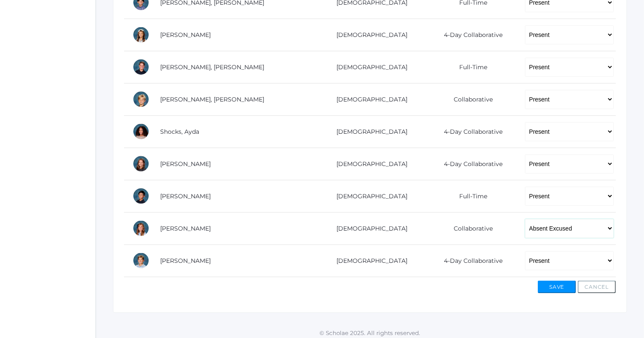  Describe the element at coordinates (141, 67) in the screenshot. I see `div: Ryder Roberts` at that location.